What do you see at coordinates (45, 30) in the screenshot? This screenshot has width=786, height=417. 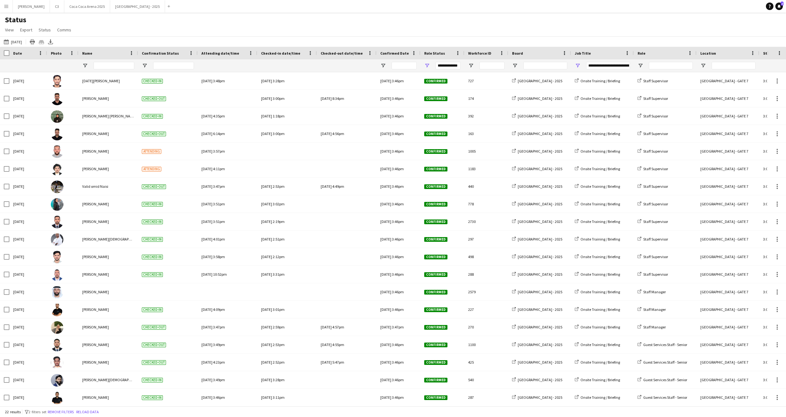 I see `span: Status` at bounding box center [45, 30].